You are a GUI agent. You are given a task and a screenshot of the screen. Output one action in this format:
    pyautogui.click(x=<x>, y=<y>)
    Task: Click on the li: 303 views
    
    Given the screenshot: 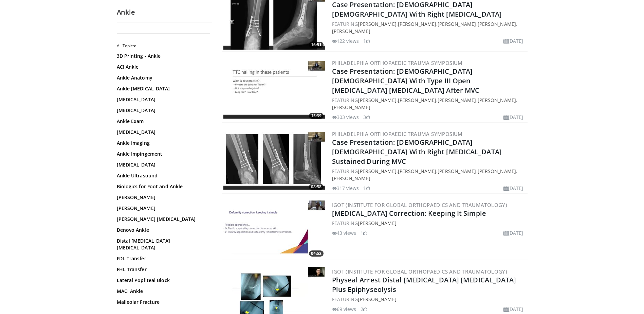 What is the action you would take?
    pyautogui.click(x=345, y=117)
    